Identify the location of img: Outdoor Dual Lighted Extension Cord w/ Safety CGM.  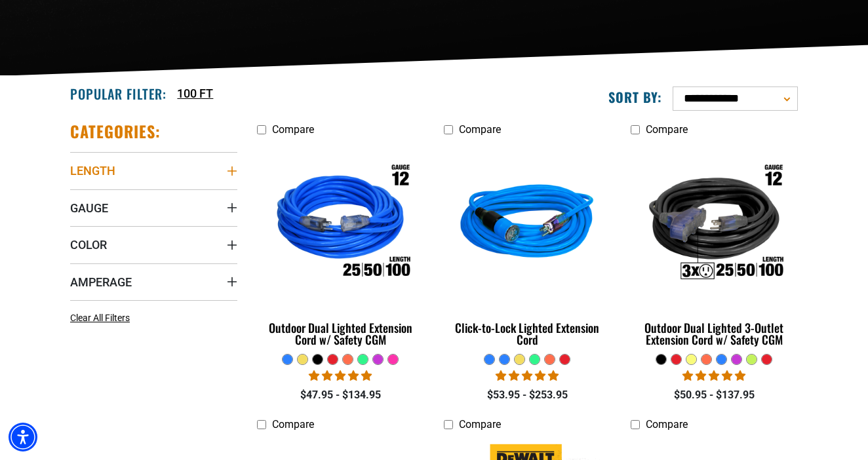
(342, 224).